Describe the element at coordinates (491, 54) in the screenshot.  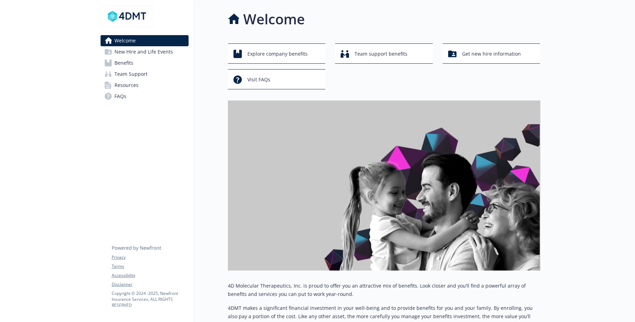
I see `span: Get new hire information` at that location.